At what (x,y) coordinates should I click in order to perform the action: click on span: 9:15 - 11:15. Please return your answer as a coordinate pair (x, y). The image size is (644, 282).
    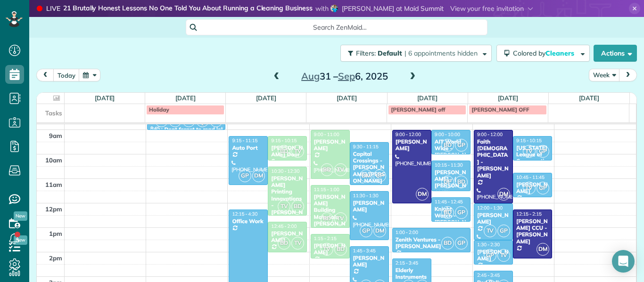
    Looking at the image, I should click on (244, 140).